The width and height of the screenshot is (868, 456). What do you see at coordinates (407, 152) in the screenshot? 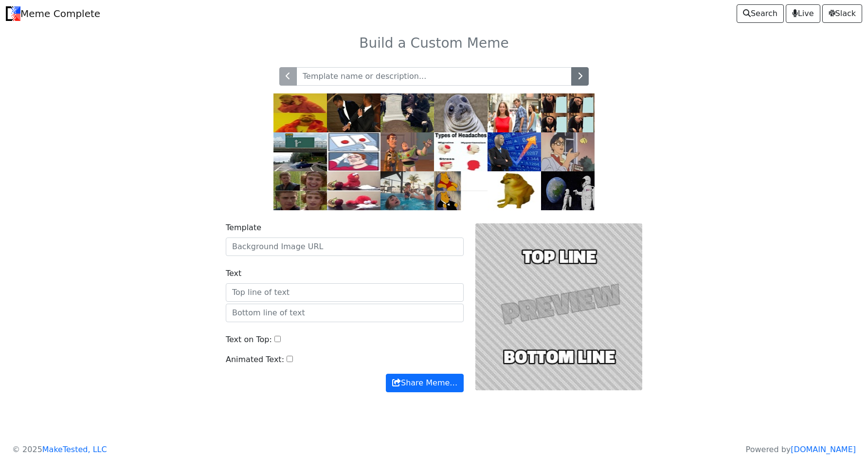
I see `img: buzz.jpg` at bounding box center [407, 152].